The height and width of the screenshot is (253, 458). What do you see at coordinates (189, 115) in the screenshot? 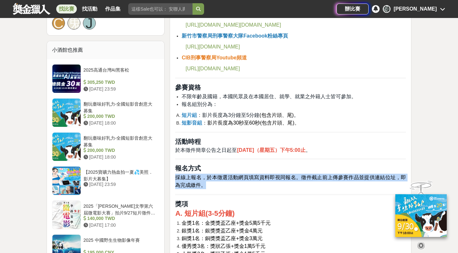
I see `strong: 短片組` at bounding box center [189, 115].